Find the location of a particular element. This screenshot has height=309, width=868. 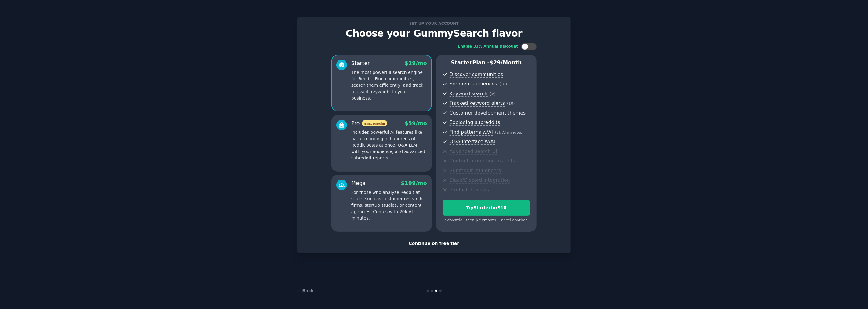

div: Mega is located at coordinates (358, 183).